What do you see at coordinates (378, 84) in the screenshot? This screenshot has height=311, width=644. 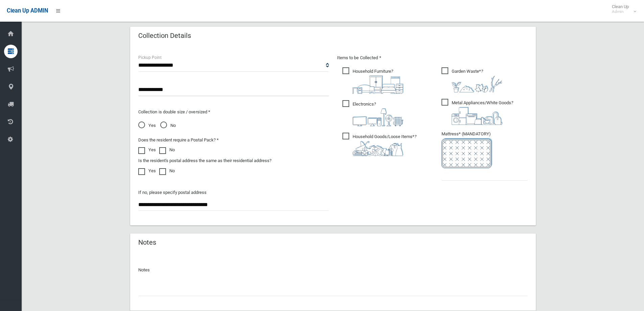 I see `img: aa9efdbe659d29b613fca23ba79d85cb.png` at bounding box center [378, 84].